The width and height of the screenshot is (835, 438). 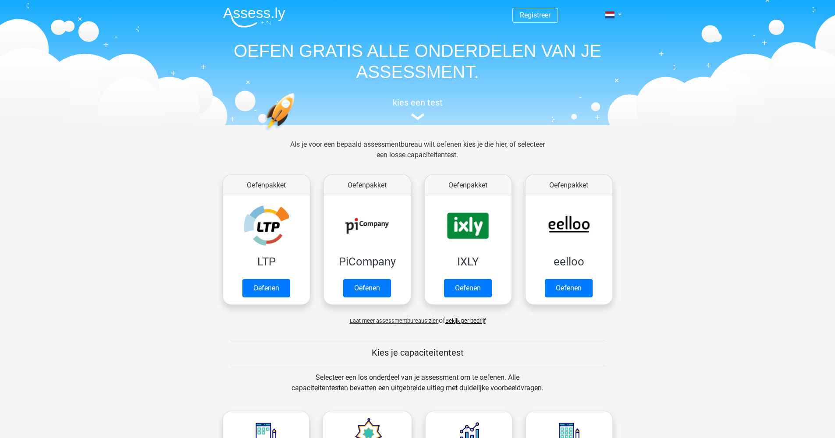 What do you see at coordinates (418, 117) in the screenshot?
I see `img: assessment` at bounding box center [418, 117].